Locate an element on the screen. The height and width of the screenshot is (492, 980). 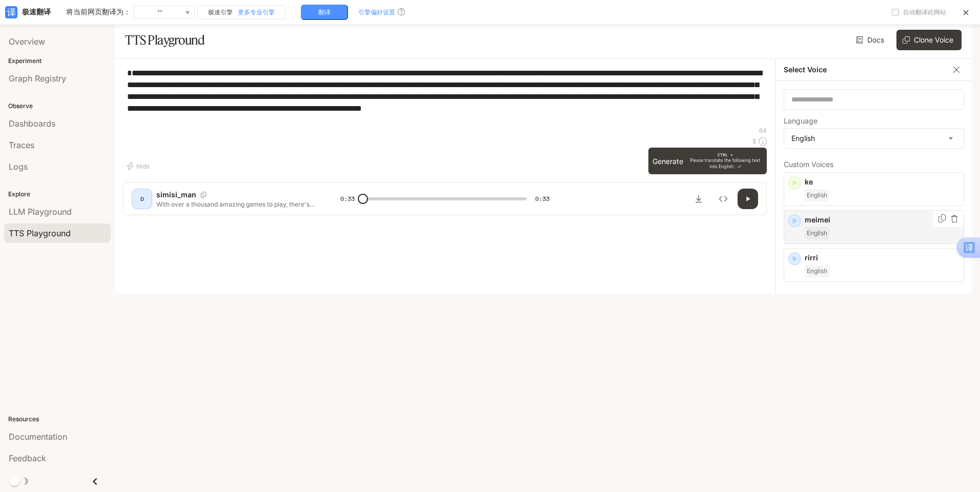
button: Inspect is located at coordinates (723, 199).